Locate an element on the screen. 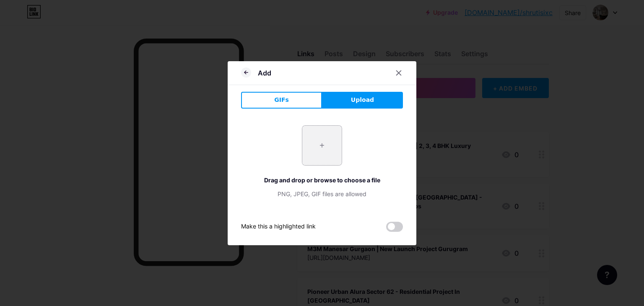  button: Upload is located at coordinates (362, 100).